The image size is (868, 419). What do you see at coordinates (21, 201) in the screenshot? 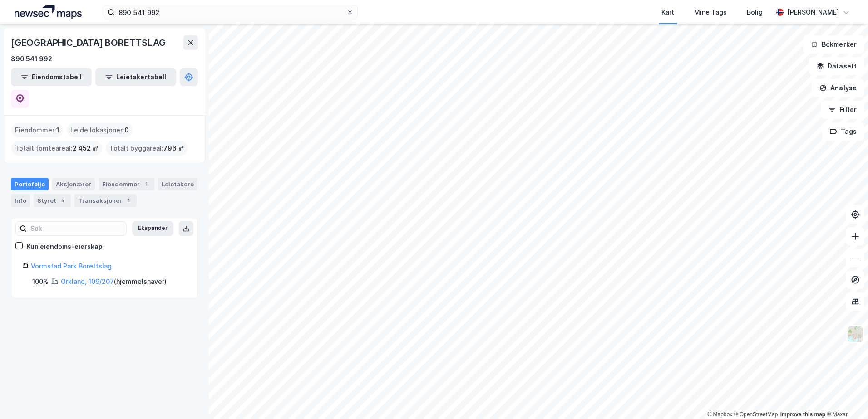
I see `div: Info` at bounding box center [21, 201].